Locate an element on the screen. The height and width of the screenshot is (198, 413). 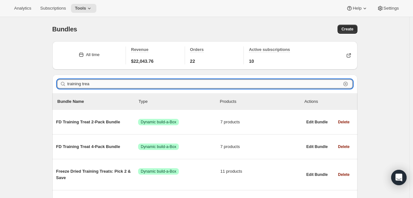
div: Products is located at coordinates (260, 102).